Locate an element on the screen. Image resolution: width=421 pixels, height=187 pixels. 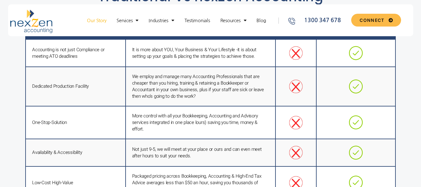
a: Testimonials is located at coordinates (197, 21).